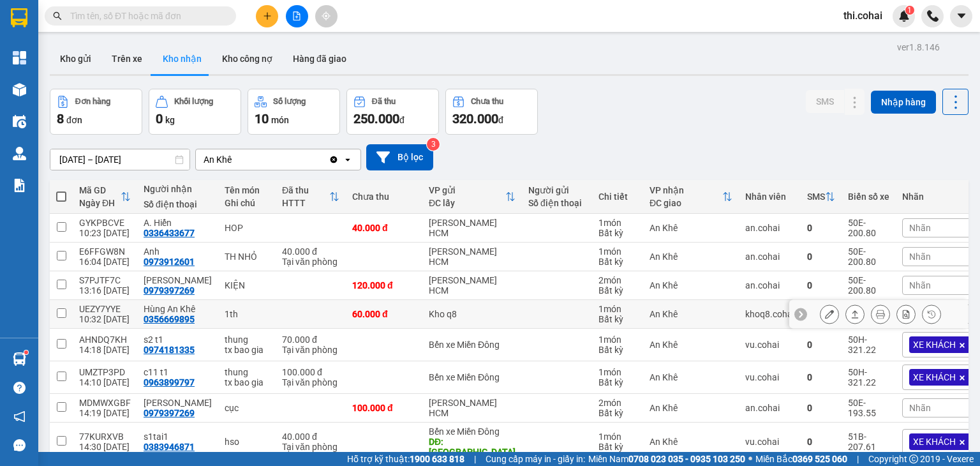 The image size is (980, 466). I want to click on span: đơn, so click(74, 120).